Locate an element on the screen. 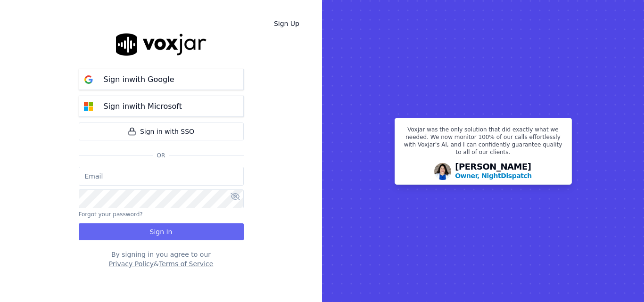  img: microsoft Sign in button is located at coordinates (88, 106).